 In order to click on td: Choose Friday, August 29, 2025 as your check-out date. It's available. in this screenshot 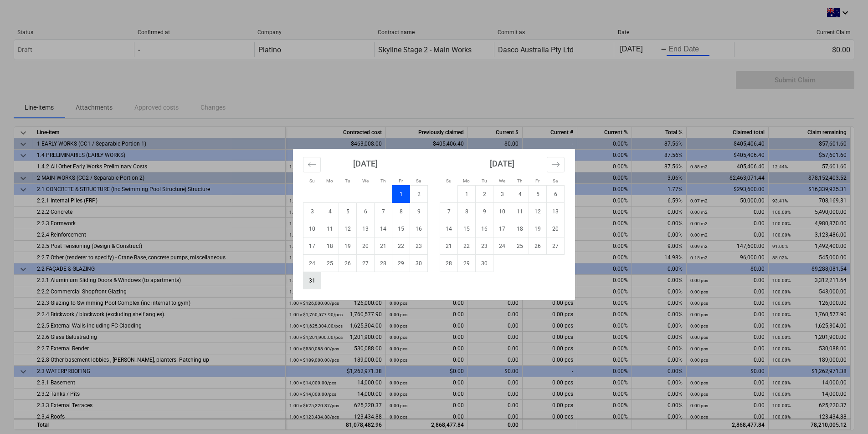, I will do `click(401, 263)`.